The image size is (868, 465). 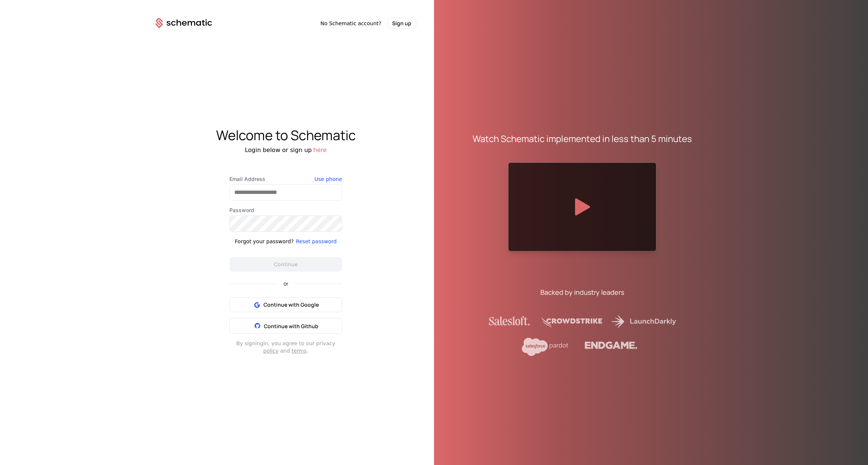 What do you see at coordinates (291, 326) in the screenshot?
I see `span: Continue with Github` at bounding box center [291, 326].